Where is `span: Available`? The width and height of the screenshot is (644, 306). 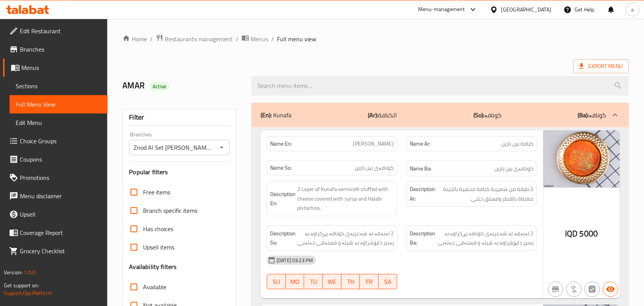 span: Available is located at coordinates (155, 287).